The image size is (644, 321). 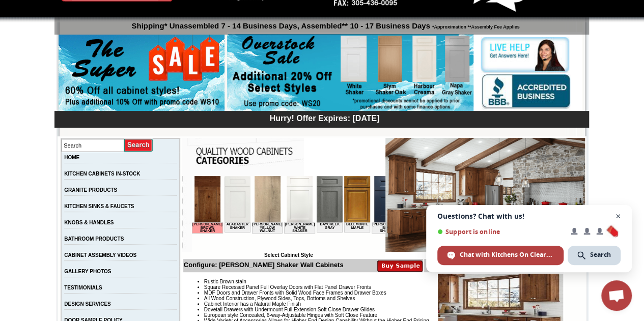 What do you see at coordinates (87, 271) in the screenshot?
I see `a: GALLERY PHOTOS` at bounding box center [87, 271].